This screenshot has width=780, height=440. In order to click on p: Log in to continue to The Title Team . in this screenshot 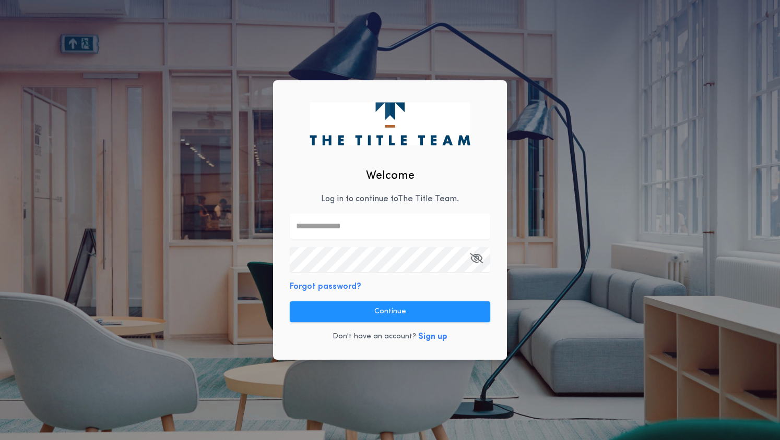, I will do `click(390, 199)`.